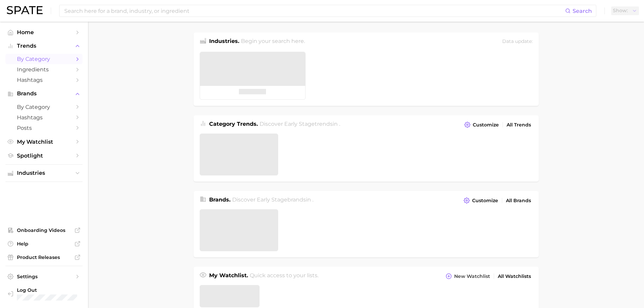 This screenshot has height=308, width=644. What do you see at coordinates (44, 93) in the screenshot?
I see `button: Brands` at bounding box center [44, 93].